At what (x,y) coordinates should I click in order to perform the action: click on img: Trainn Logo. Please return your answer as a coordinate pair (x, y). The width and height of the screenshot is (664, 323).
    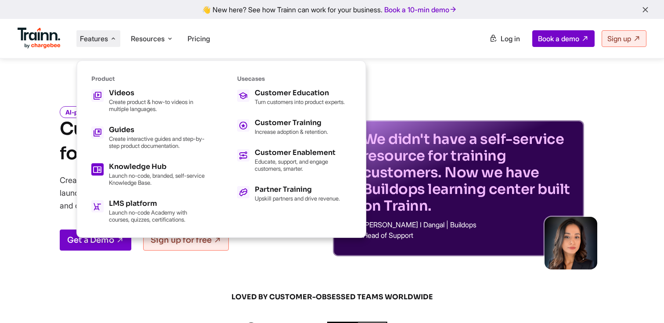
    Looking at the image, I should click on (39, 38).